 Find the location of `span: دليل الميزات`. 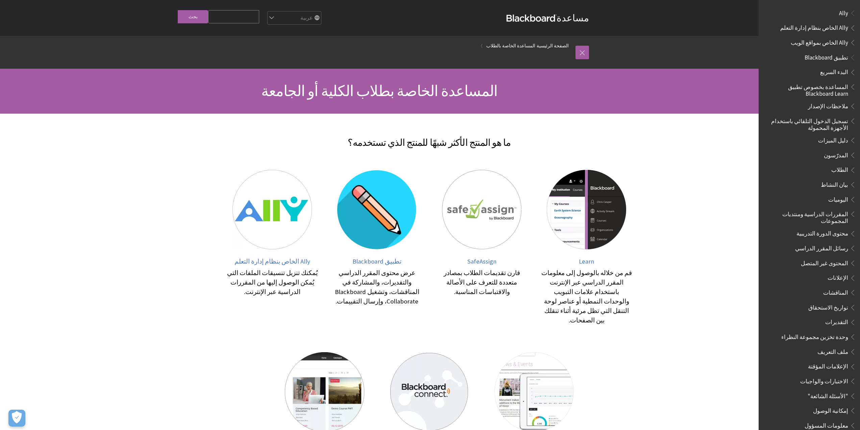

span: دليل الميزات is located at coordinates (833, 139).